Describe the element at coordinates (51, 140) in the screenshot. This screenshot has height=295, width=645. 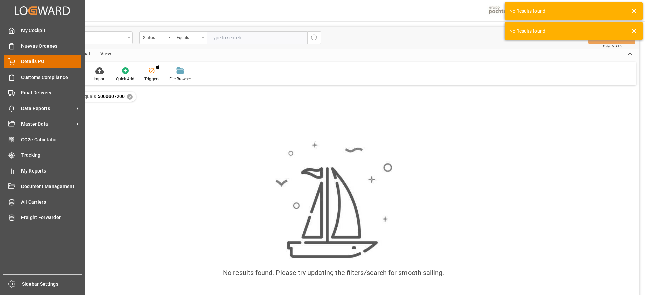
I see `span: CO2e Calculator` at that location.